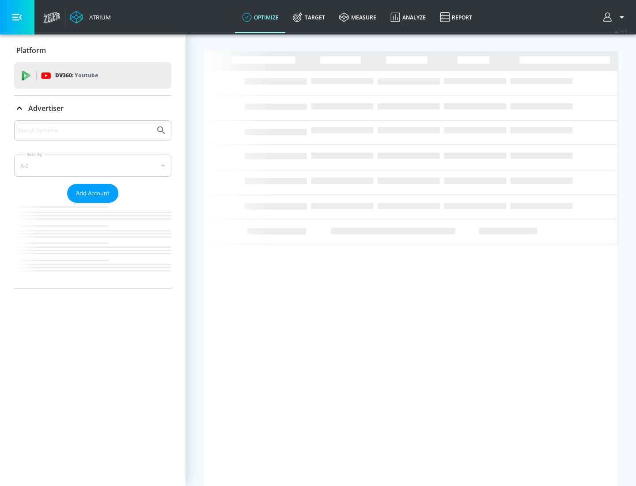  What do you see at coordinates (90, 17) in the screenshot?
I see `a: Atrium` at bounding box center [90, 17].